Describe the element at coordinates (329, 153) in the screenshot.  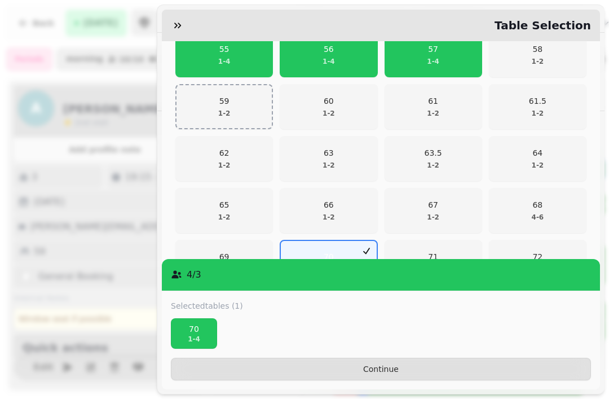
I see `p: 63` at that location.